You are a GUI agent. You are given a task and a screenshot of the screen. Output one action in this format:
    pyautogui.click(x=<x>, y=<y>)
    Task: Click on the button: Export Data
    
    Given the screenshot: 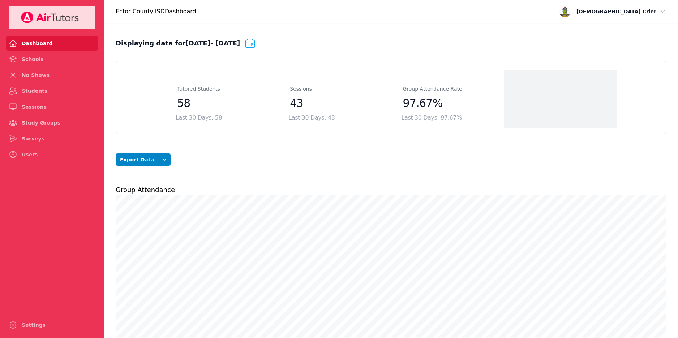 What is the action you would take?
    pyautogui.click(x=137, y=160)
    